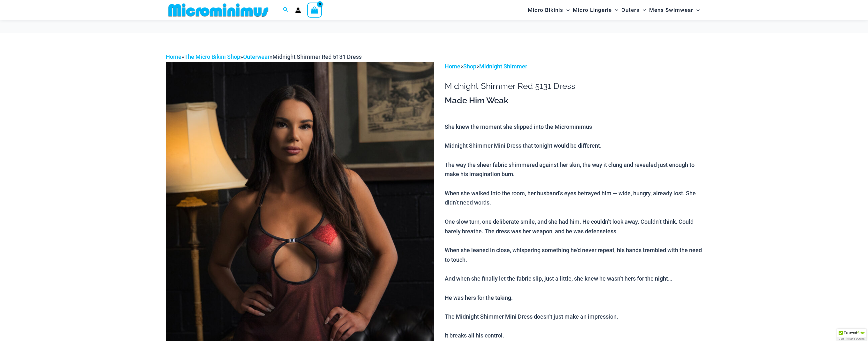 The height and width of the screenshot is (341, 868). Describe the element at coordinates (212, 57) in the screenshot. I see `a: The Micro Bikini Shop` at that location.